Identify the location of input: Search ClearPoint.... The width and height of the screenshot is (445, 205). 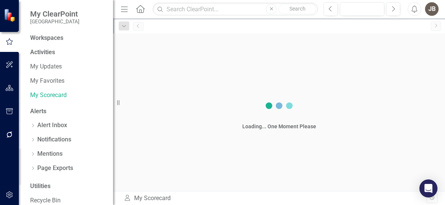
(235, 9).